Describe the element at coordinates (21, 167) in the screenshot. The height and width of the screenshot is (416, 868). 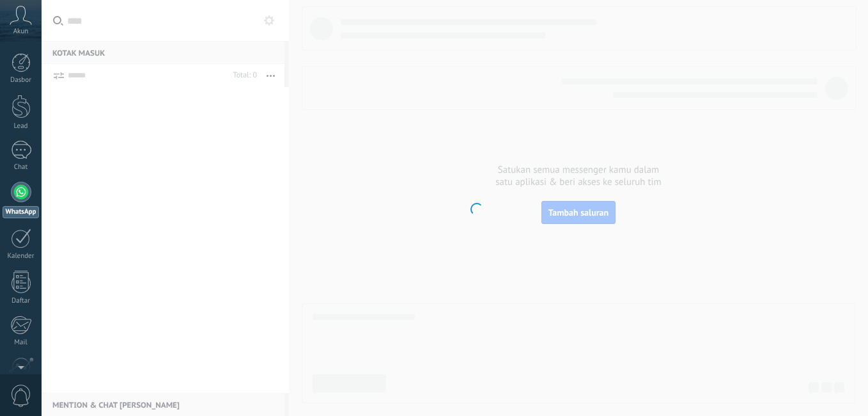
I see `div: Chat` at that location.